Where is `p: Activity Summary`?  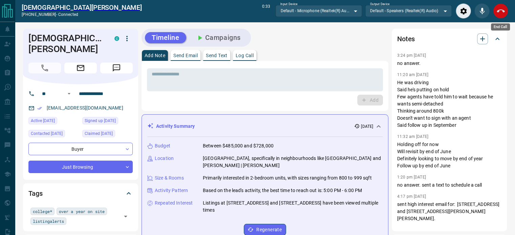
p: Activity Summary is located at coordinates (175, 126).